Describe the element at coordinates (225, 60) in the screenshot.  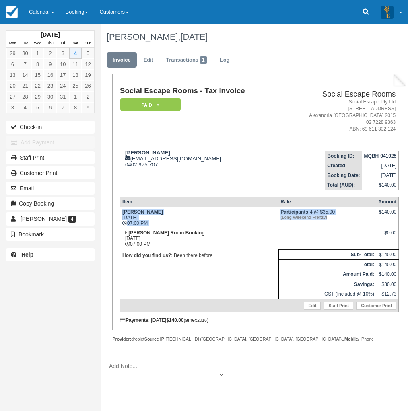
I see `a: Log` at that location.